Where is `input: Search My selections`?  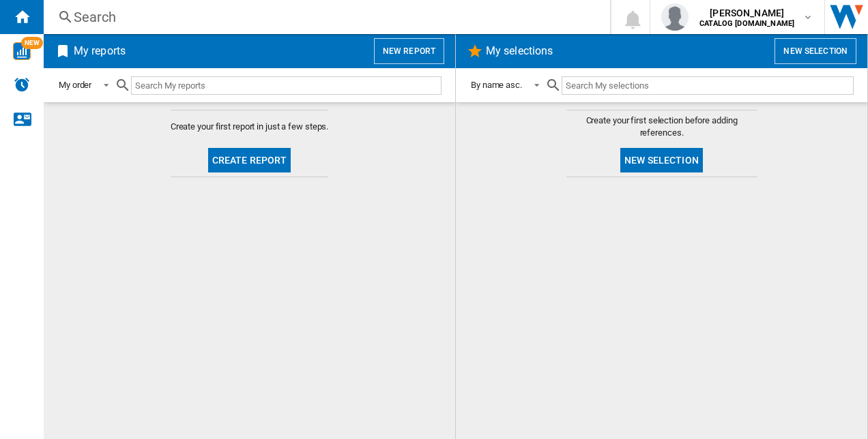
input: Search My selections is located at coordinates (707, 85).